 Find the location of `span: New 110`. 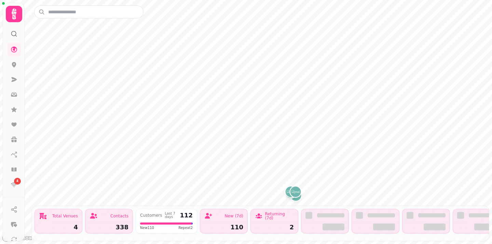

span: New 110 is located at coordinates (147, 228).